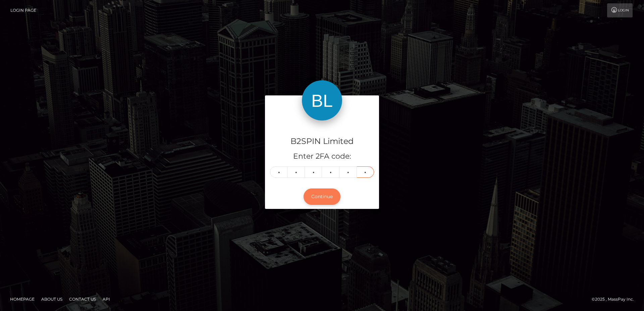 This screenshot has width=644, height=311. I want to click on a: About Us, so click(52, 299).